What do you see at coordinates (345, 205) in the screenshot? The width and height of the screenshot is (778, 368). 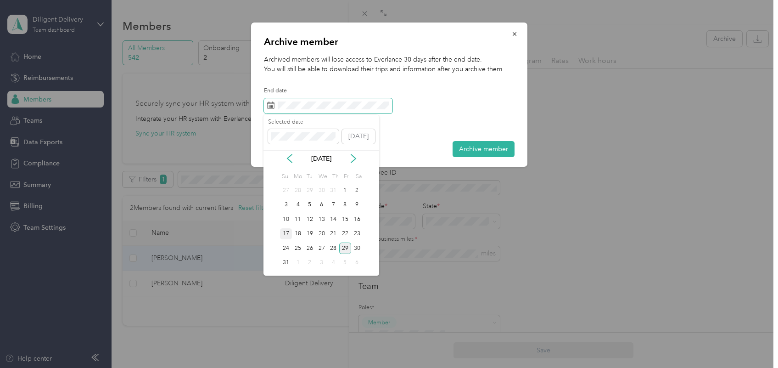 I see `div: 8` at bounding box center [345, 205].